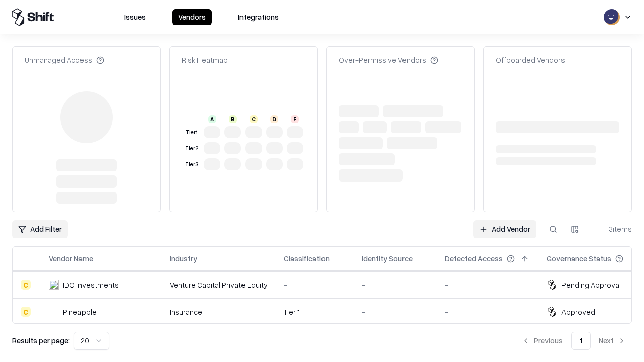 This screenshot has height=362, width=644. Describe the element at coordinates (530, 60) in the screenshot. I see `div: Offboarded Vendors` at that location.